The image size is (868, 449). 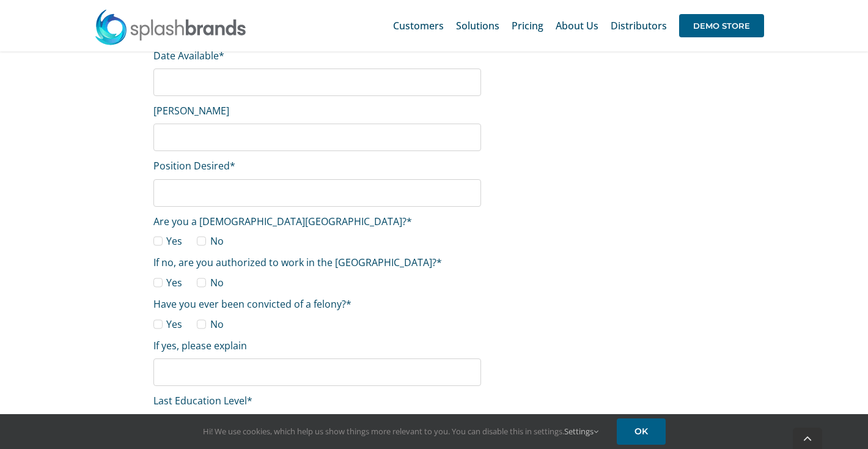 What do you see at coordinates (641, 431) in the screenshot?
I see `a: OK` at bounding box center [641, 431].